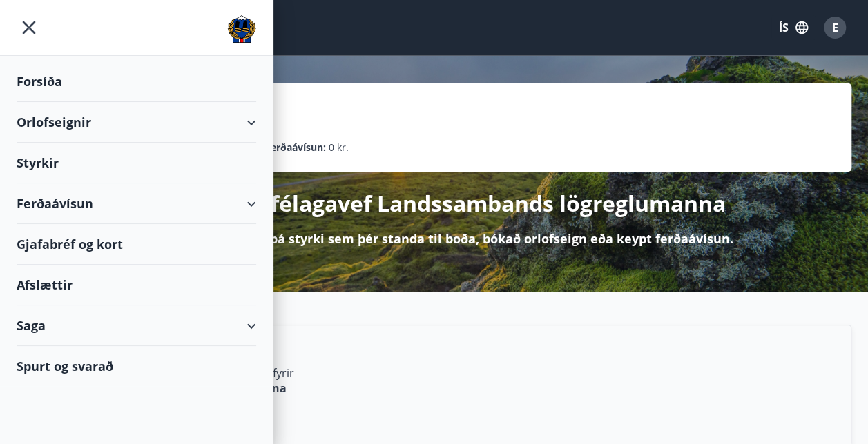 The height and width of the screenshot is (444, 868). What do you see at coordinates (136, 325) in the screenshot?
I see `div: Saga` at bounding box center [136, 325].